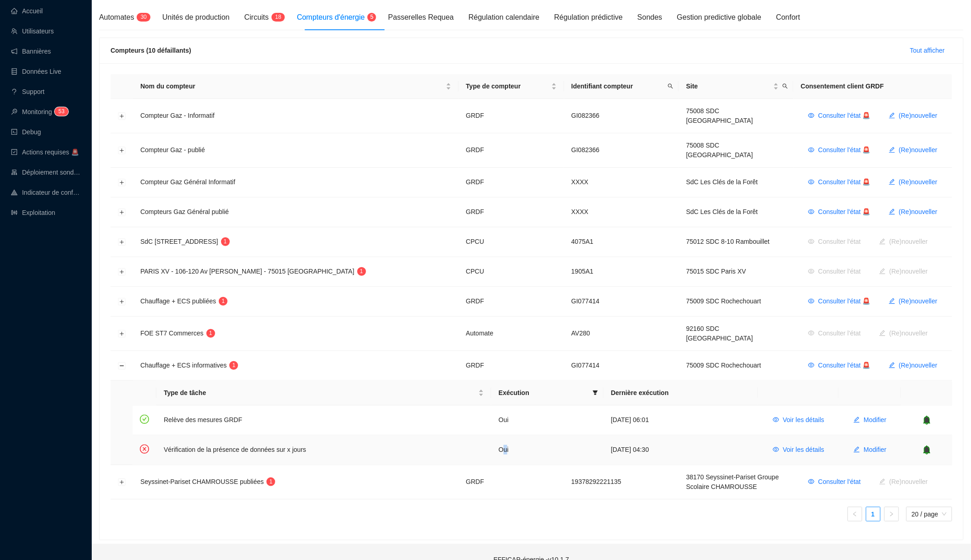 The height and width of the screenshot is (560, 971). What do you see at coordinates (618, 86) in the screenshot?
I see `span: Identifiant compteur` at bounding box center [618, 86].